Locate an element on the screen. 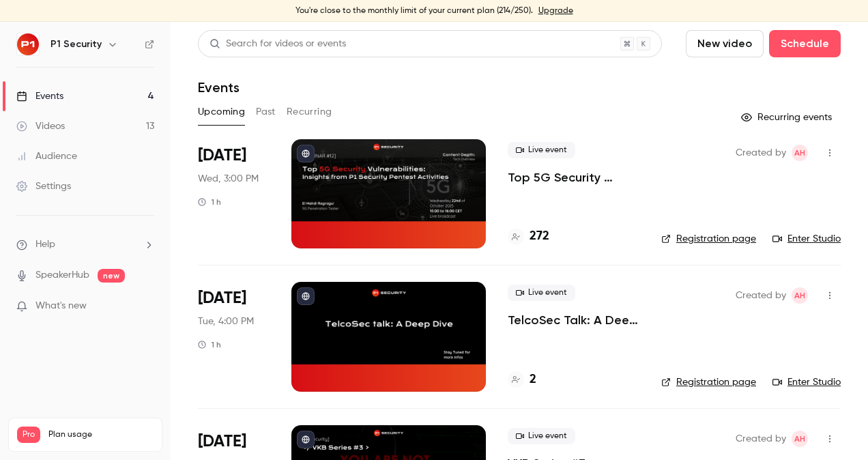  span: Help is located at coordinates (45, 245).